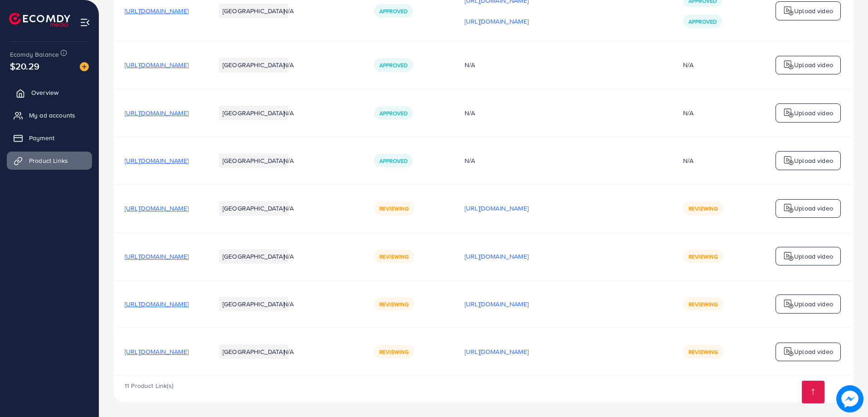 The image size is (868, 417). I want to click on span: $20.29, so click(25, 66).